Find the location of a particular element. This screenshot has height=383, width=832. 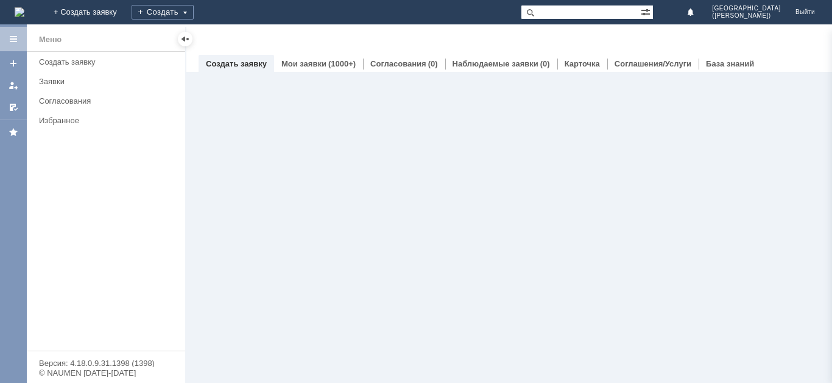

a: Наблюдаемые заявки is located at coordinates (495, 63).